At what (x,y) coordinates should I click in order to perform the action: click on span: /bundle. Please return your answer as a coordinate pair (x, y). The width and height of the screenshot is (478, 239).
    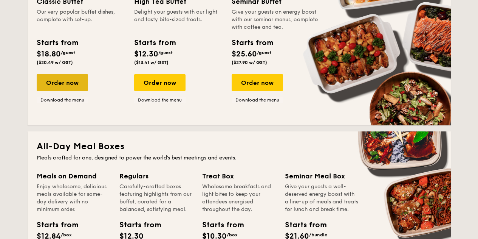
    Looking at the image, I should click on (318, 234).